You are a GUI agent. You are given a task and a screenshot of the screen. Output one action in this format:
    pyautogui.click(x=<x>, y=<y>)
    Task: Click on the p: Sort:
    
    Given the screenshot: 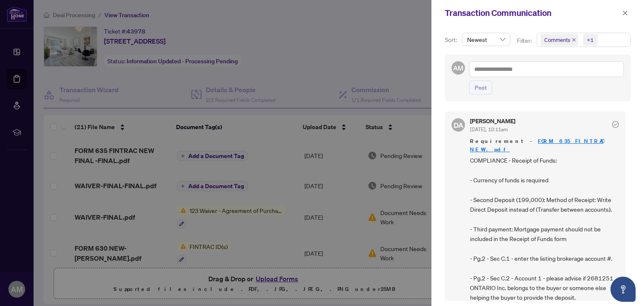 What is the action you would take?
    pyautogui.click(x=451, y=40)
    